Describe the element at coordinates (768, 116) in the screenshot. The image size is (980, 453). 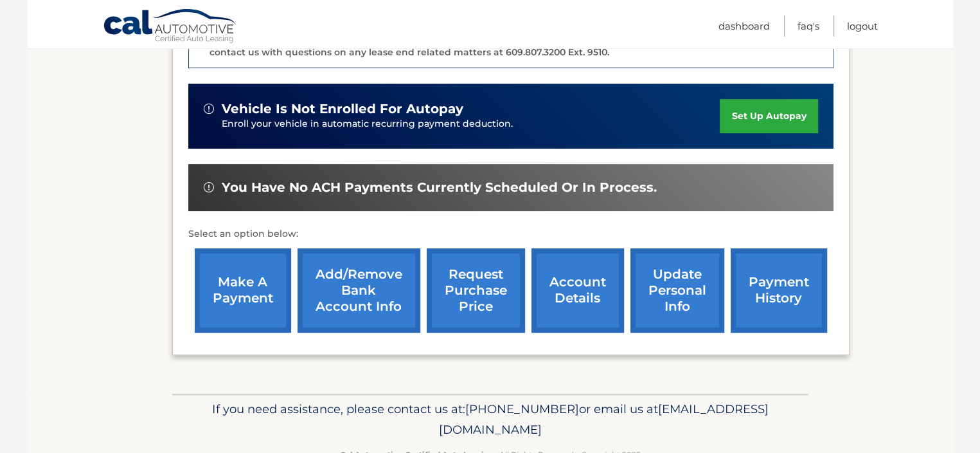
I see `a: set up autopay` at that location.